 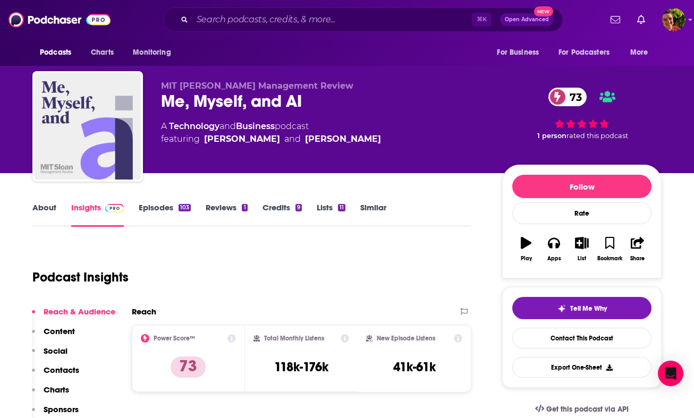 I want to click on div: A podcast, so click(x=271, y=133).